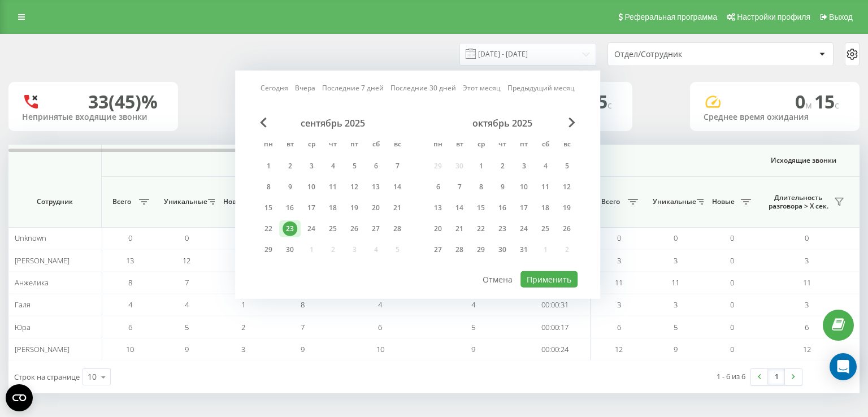  What do you see at coordinates (269, 250) in the screenshot?
I see `div: 29` at bounding box center [269, 250].